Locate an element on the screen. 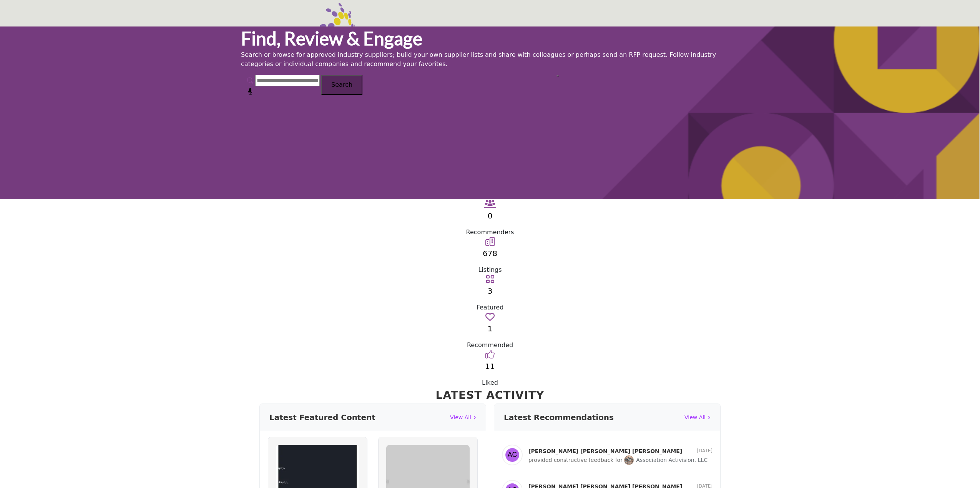 The width and height of the screenshot is (980, 488). div: Featured is located at coordinates (490, 308).